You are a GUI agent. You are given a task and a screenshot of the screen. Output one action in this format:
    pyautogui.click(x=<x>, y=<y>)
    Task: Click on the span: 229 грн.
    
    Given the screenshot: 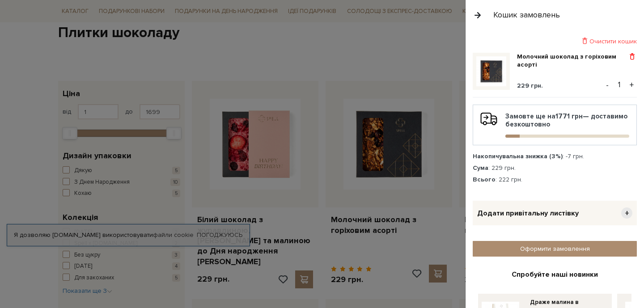 What is the action you would take?
    pyautogui.click(x=530, y=85)
    